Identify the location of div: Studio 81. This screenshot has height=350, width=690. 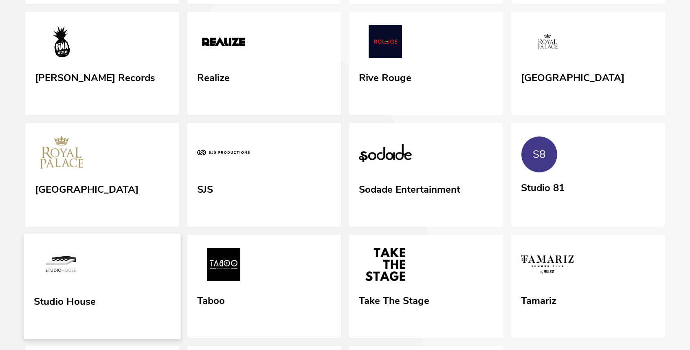
(543, 187).